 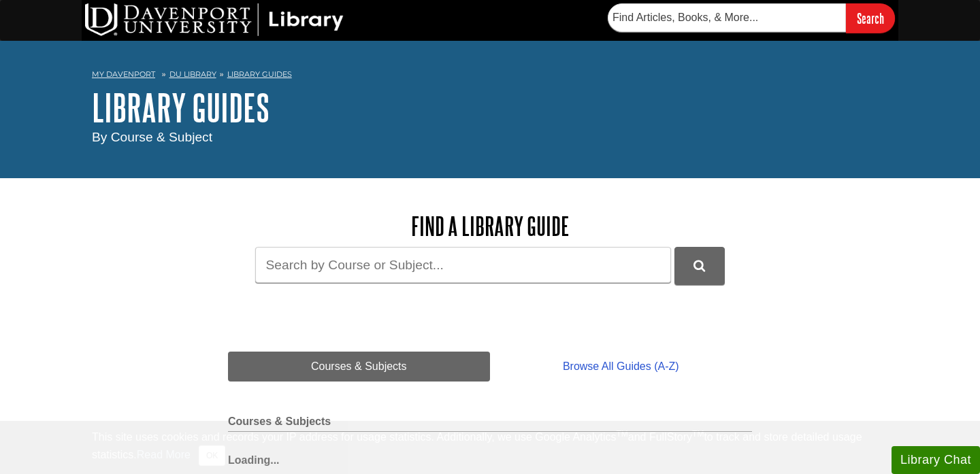 What do you see at coordinates (490, 226) in the screenshot?
I see `h2: Find a Library Guide` at bounding box center [490, 226].